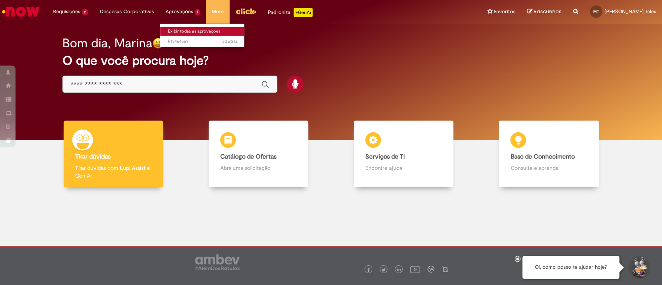 The image size is (662, 285). I want to click on span: 1, so click(197, 12).